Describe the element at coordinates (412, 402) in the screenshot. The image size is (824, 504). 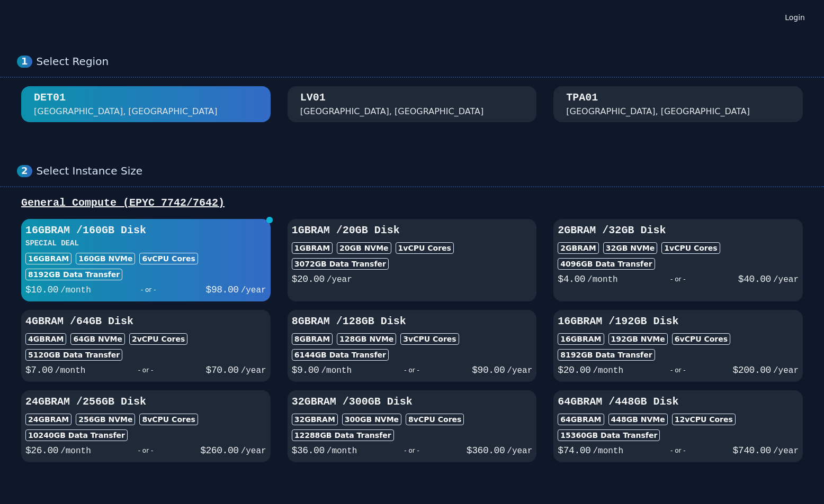
I see `h3: 32GB RAM / 300 GB Disk` at that location.